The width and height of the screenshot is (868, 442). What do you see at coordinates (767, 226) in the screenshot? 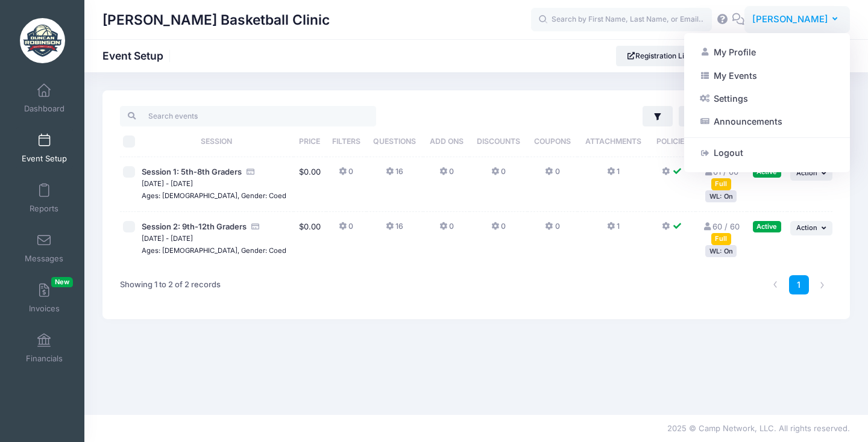
I see `div: Active` at bounding box center [767, 226].